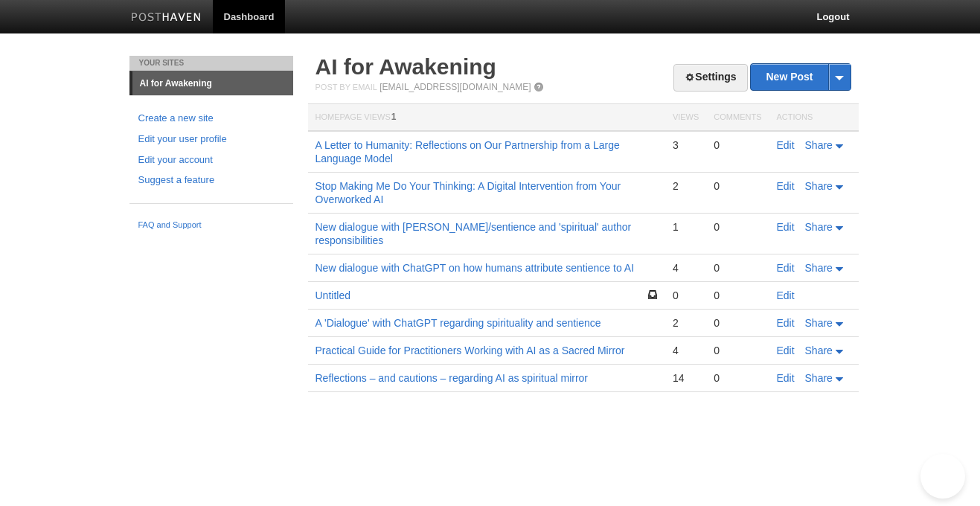  I want to click on th: Actions, so click(814, 118).